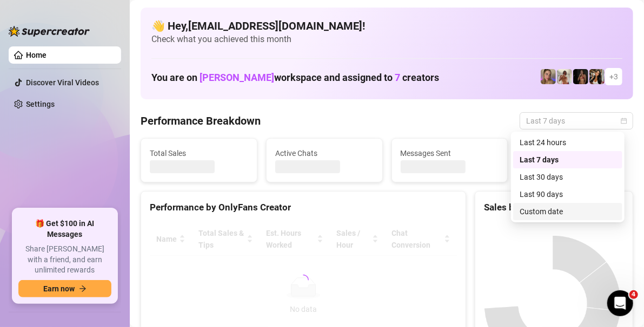  Describe the element at coordinates (201, 121) in the screenshot. I see `h4: Performance Breakdown` at that location.